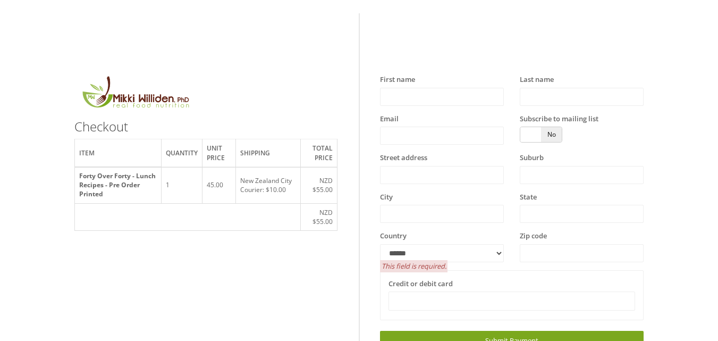  I want to click on th: Item, so click(118, 153).